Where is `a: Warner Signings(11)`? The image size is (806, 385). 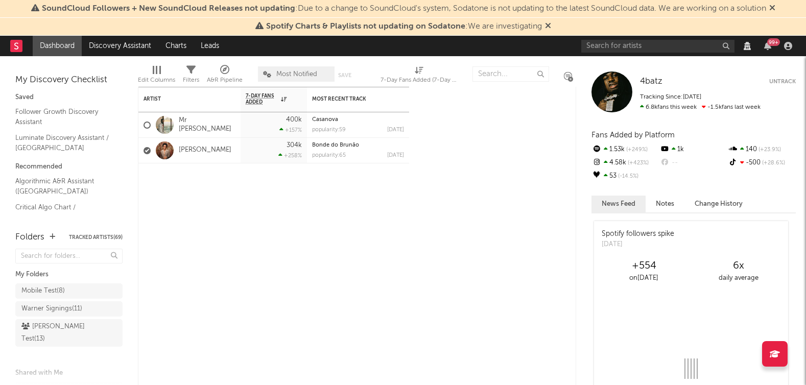
a: Warner Signings(11) is located at coordinates (69, 309).